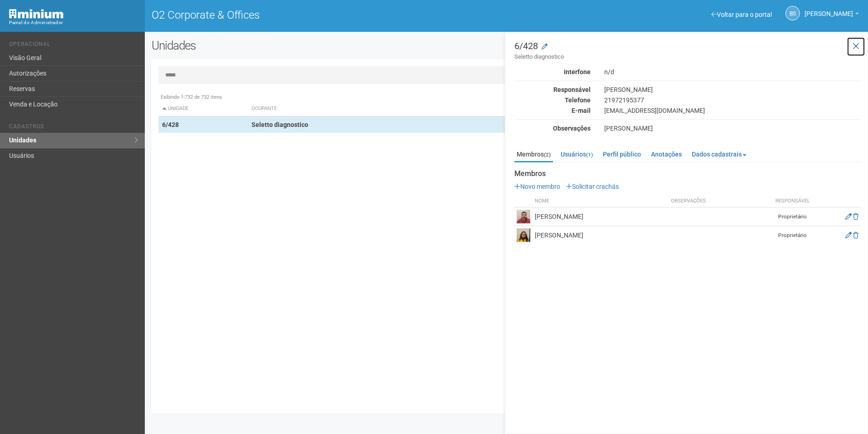  I want to click on li: Operacional, so click(74, 45).